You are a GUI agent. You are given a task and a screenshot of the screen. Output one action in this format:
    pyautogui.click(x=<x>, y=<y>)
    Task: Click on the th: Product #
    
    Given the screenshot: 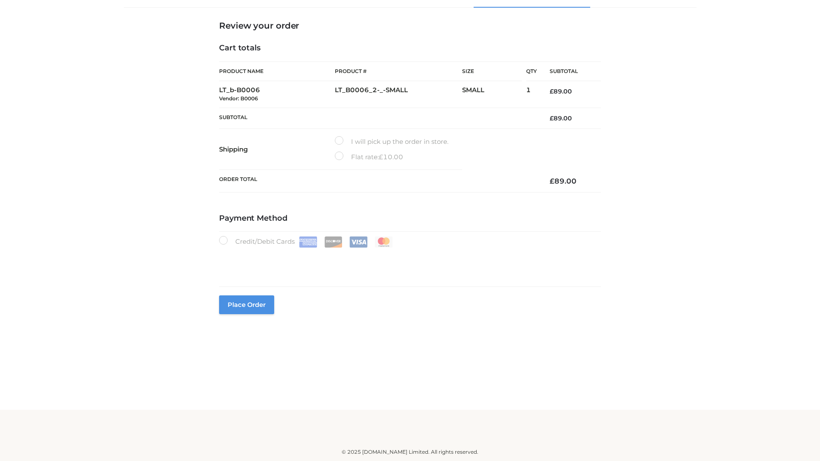 What is the action you would take?
    pyautogui.click(x=399, y=71)
    